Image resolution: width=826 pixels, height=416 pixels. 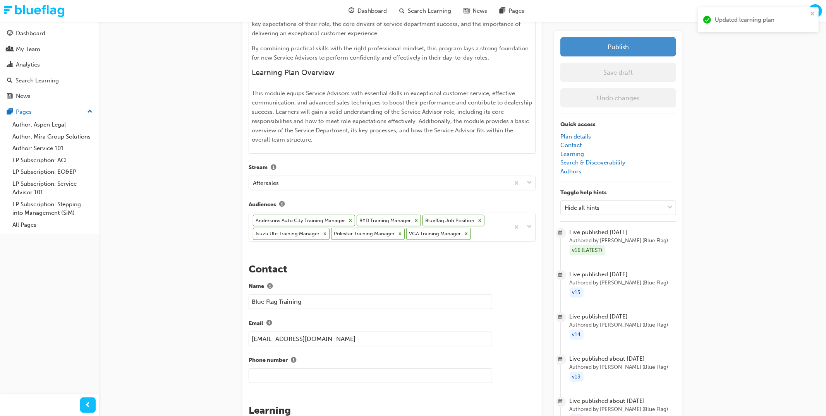 I want to click on button: Undo changes, so click(x=618, y=98).